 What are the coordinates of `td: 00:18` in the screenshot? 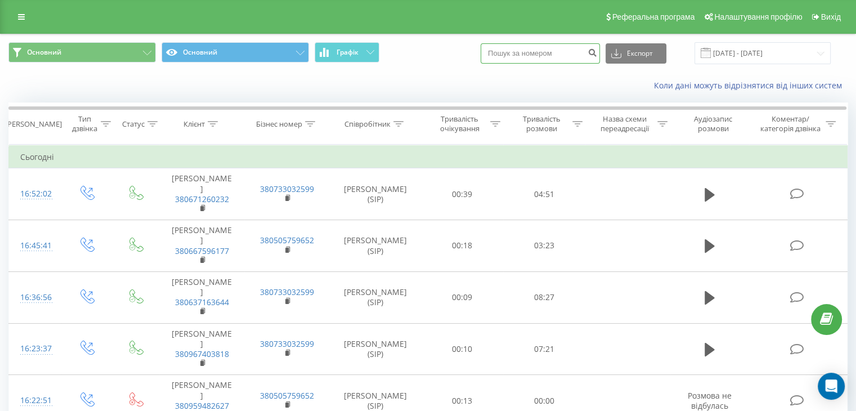 It's located at (462, 246).